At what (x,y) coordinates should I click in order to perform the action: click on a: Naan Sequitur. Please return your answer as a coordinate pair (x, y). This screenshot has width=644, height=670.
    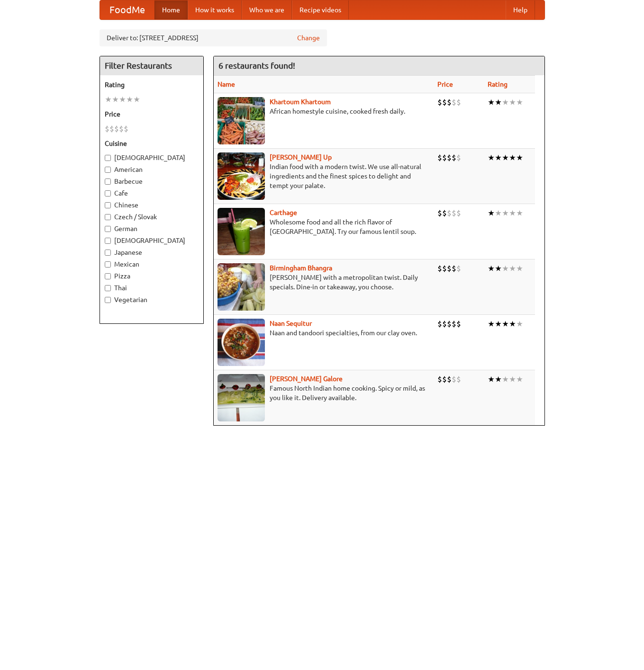
    Looking at the image, I should click on (290, 323).